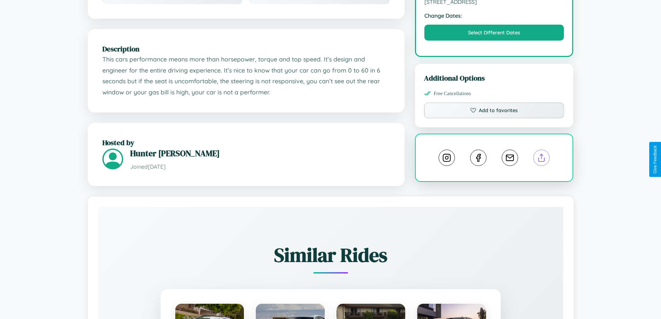  I want to click on span: Free Cancellations, so click(452, 93).